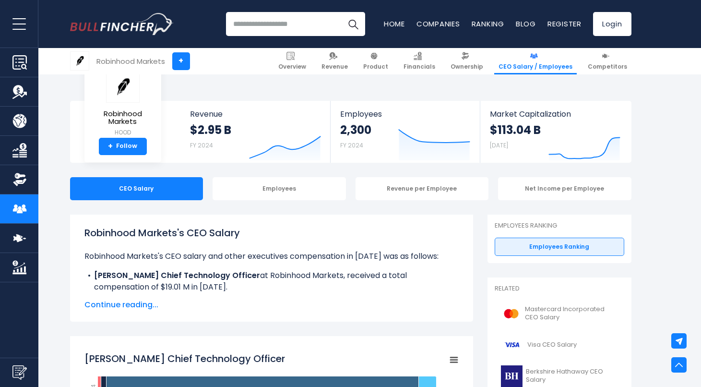 This screenshot has width=701, height=387. Describe the element at coordinates (420, 61) in the screenshot. I see `a: Financials` at that location.